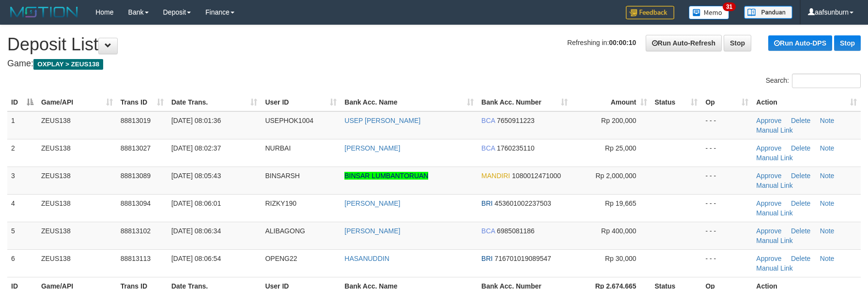 The height and width of the screenshot is (289, 868). What do you see at coordinates (516, 121) in the screenshot?
I see `span: Copy 7650911223 to clipboard` at bounding box center [516, 121].